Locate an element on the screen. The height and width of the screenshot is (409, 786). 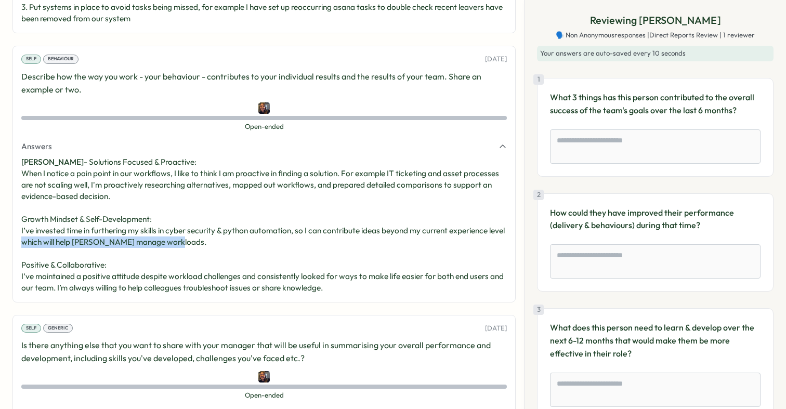
span: 🗣️ Non Anonymous responses | Direct Reports Review | 1 reviewer is located at coordinates (655, 35).